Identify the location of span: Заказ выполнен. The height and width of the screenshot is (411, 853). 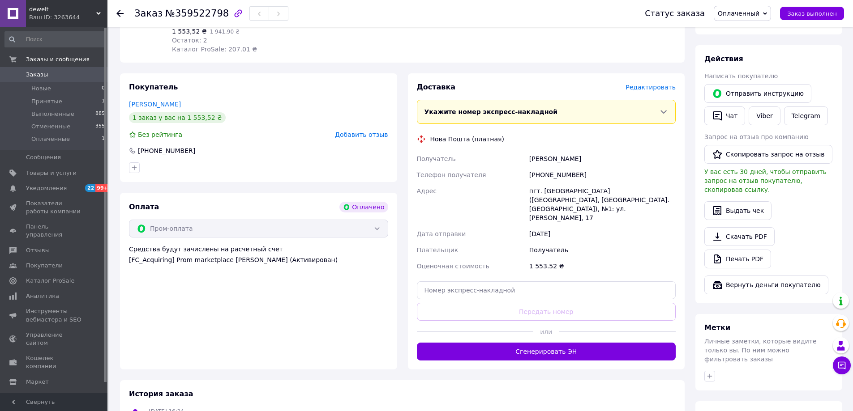
(812, 13).